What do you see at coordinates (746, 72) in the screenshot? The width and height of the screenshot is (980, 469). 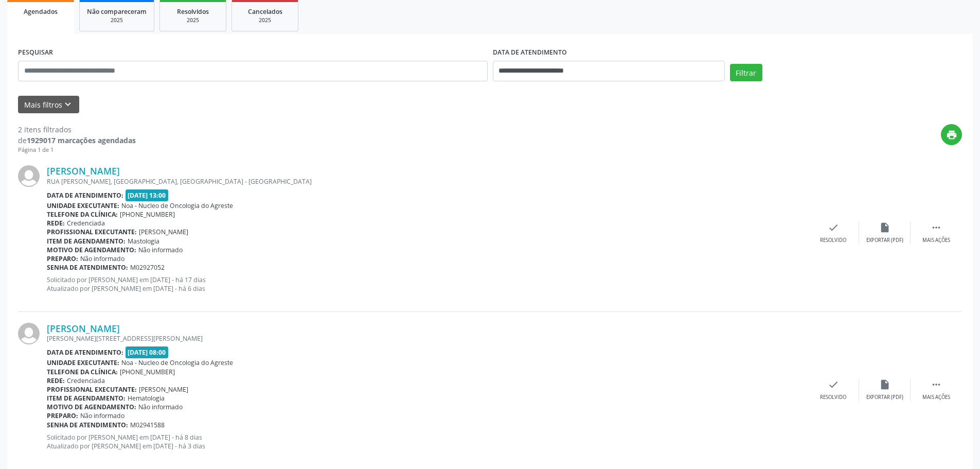 I see `button: Filtrar` at bounding box center [746, 72].